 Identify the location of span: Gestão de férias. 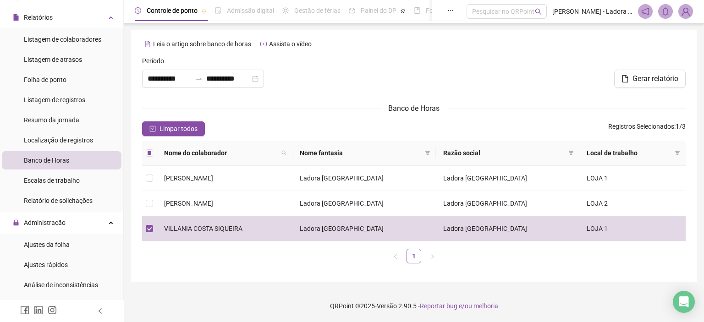
(317, 11).